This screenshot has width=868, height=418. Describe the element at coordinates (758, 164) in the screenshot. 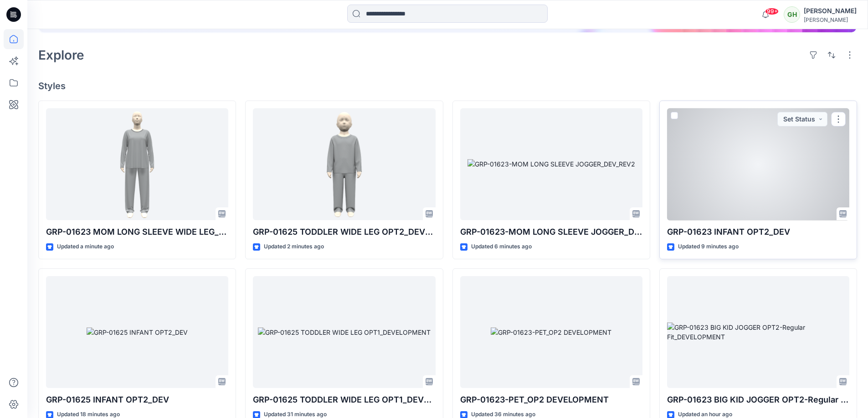

I see `a: GRP-01623 INFANT OPT2_DEV` at that location.